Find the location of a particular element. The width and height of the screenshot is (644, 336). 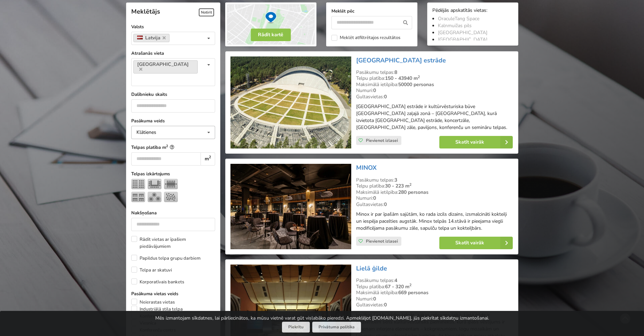

img: U-Veids is located at coordinates (154, 184).